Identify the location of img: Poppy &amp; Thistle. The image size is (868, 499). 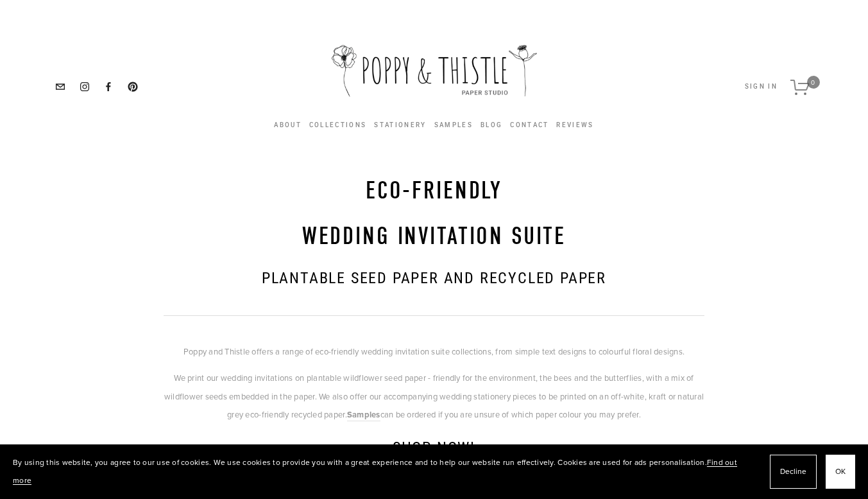
(434, 74).